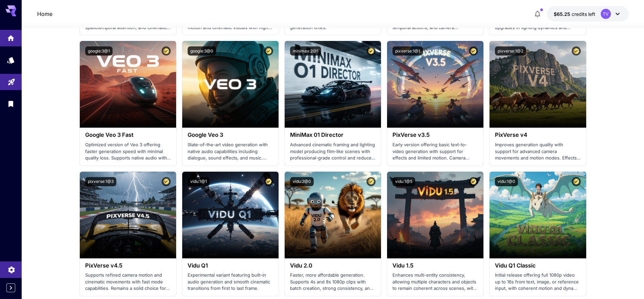 The width and height of the screenshot is (644, 299). I want to click on h3: Vidu Q1, so click(230, 265).